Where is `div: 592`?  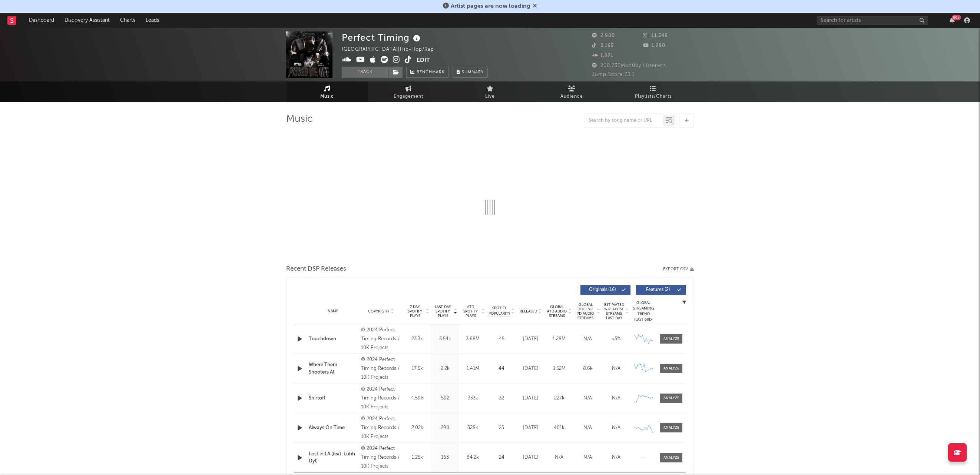 div: 592 is located at coordinates (445, 398).